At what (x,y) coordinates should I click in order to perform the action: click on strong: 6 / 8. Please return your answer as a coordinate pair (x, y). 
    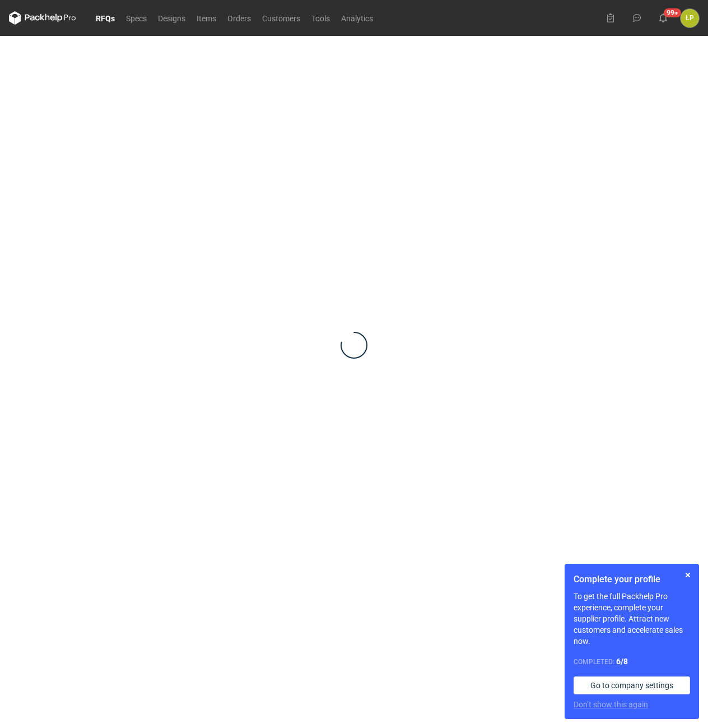
    Looking at the image, I should click on (622, 661).